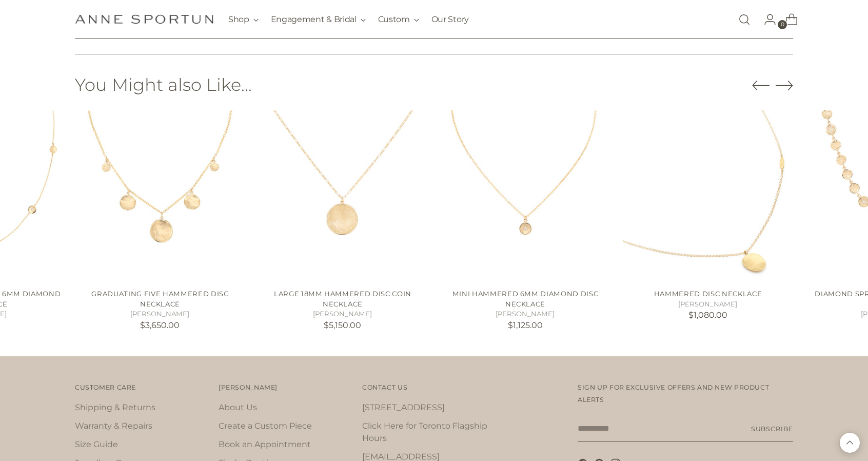 This screenshot has width=868, height=461. I want to click on a: Anne Sportun Fine Jewellery, so click(144, 19).